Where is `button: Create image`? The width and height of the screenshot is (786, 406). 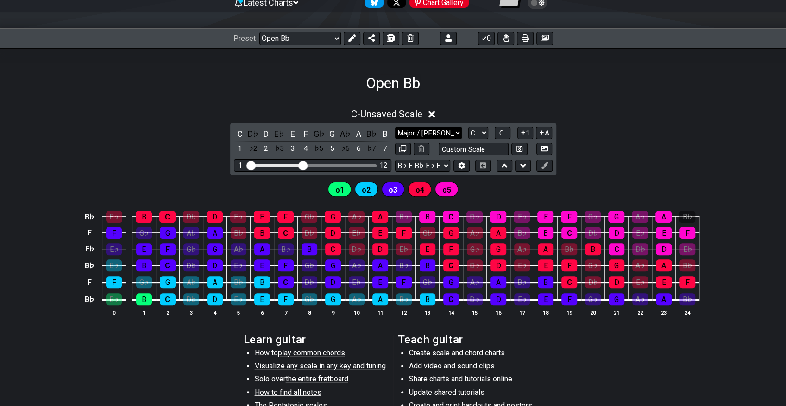 button: Create image is located at coordinates (545, 38).